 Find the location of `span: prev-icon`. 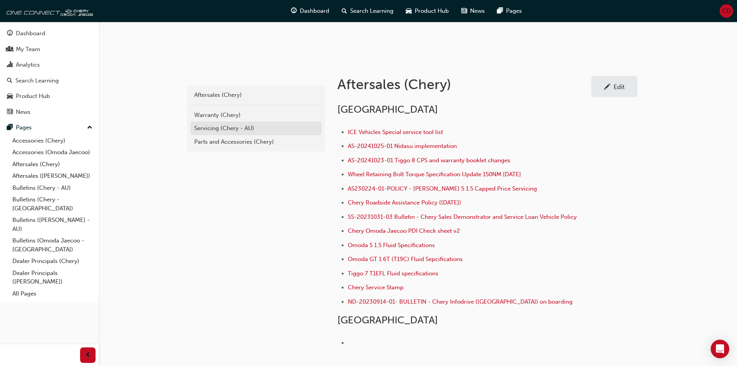

span: prev-icon is located at coordinates (88, 355).